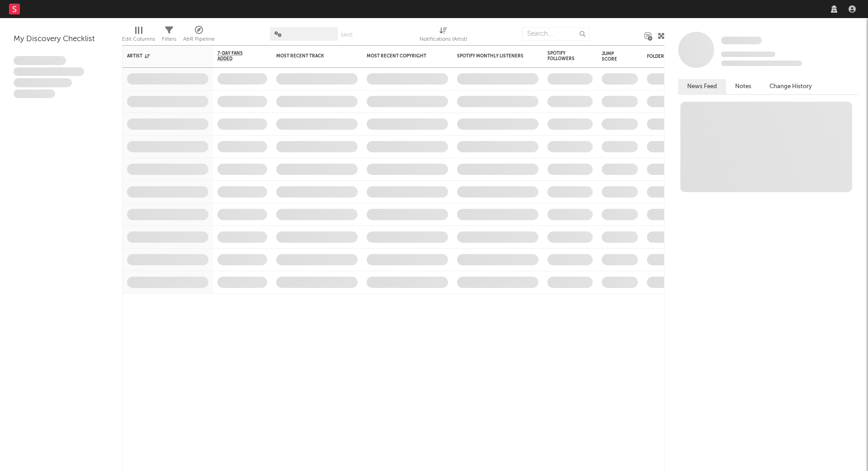 The height and width of the screenshot is (471, 868). What do you see at coordinates (702, 86) in the screenshot?
I see `button: News Feed` at bounding box center [702, 86].